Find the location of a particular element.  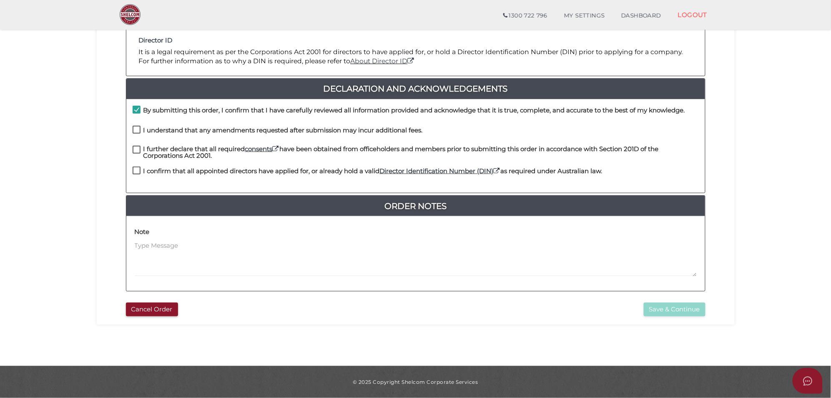

a: MY SETTINGS is located at coordinates (584, 16).